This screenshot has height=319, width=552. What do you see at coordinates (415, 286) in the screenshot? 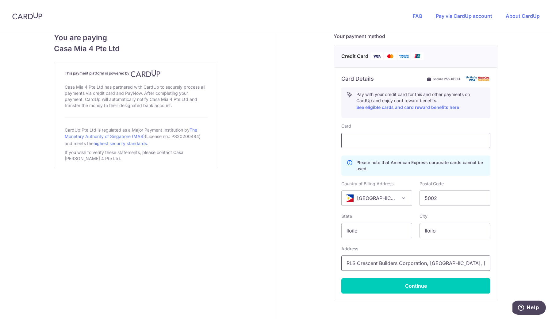
I see `button: Continue` at bounding box center [415, 286].